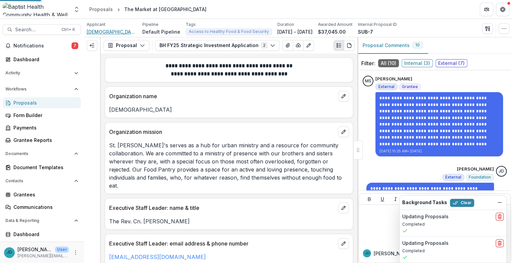 Image resolution: width=512 pixels, height=263 pixels. What do you see at coordinates (92, 45) in the screenshot?
I see `button: Expand left` at bounding box center [92, 45].